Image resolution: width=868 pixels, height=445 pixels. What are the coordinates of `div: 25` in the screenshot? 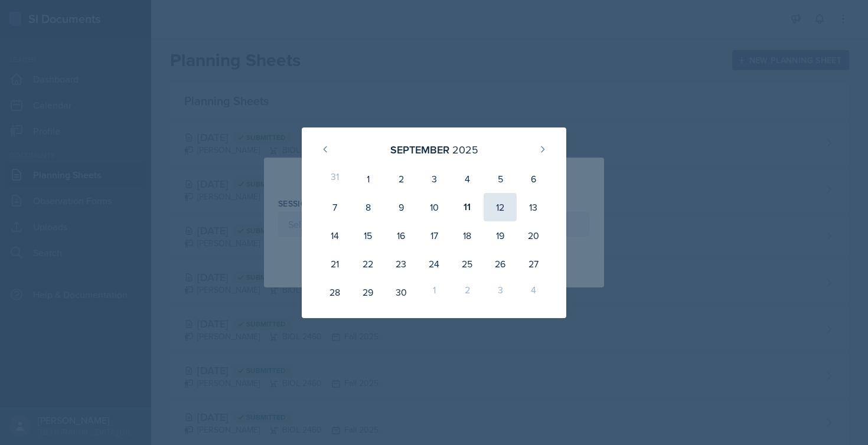 It's located at (467, 264).